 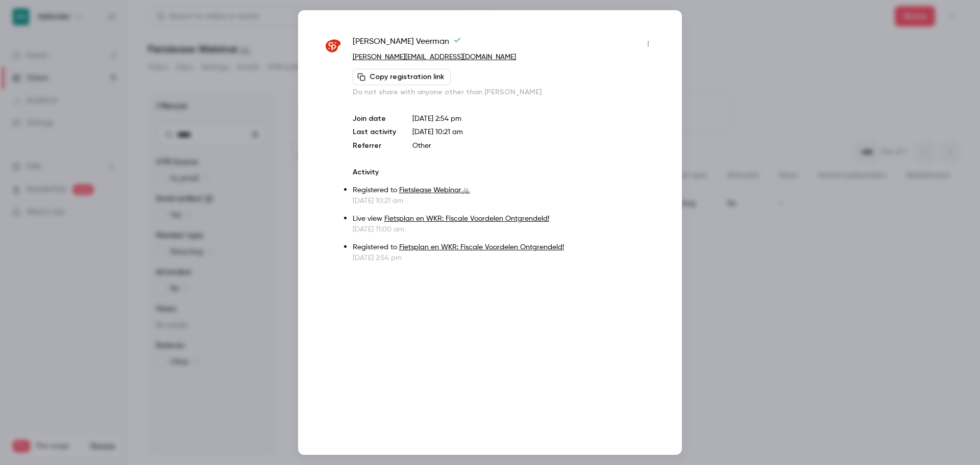 What do you see at coordinates (402, 77) in the screenshot?
I see `button: Copy registration link` at bounding box center [402, 77].